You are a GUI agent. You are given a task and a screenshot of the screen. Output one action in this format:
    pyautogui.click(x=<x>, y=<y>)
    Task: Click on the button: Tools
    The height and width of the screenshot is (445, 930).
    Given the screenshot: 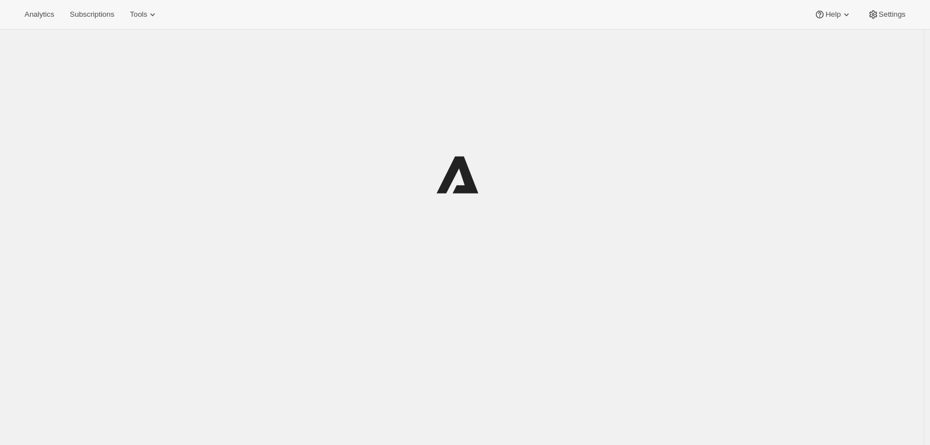 What is the action you would take?
    pyautogui.click(x=144, y=14)
    